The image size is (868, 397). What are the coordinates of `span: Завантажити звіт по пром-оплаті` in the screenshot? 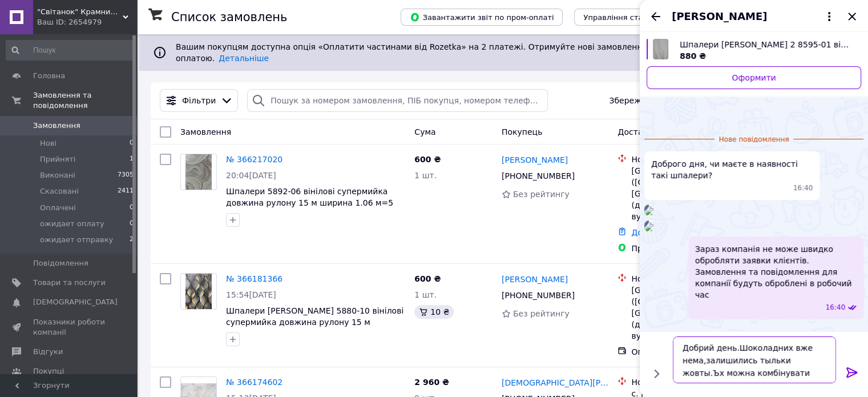 It's located at (482, 17).